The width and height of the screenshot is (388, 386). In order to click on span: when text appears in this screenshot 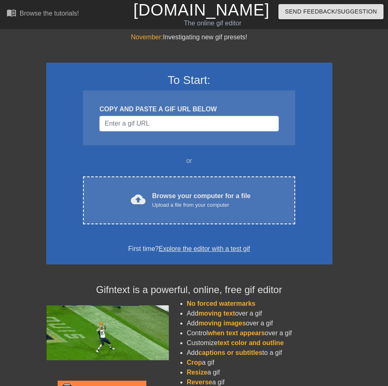, I will do `click(237, 333)`.